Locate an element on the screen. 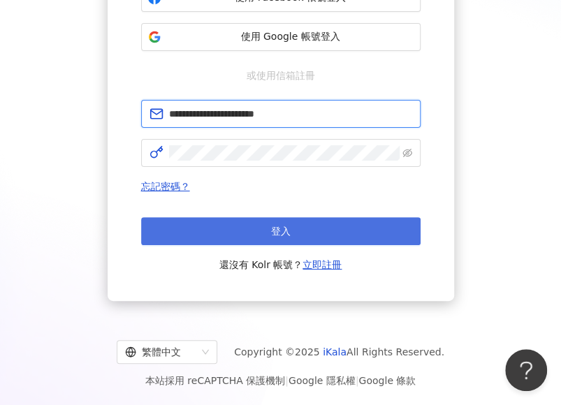 This screenshot has width=561, height=405. span: 本站採用 reCAPTCHA 保護機制 is located at coordinates (280, 381).